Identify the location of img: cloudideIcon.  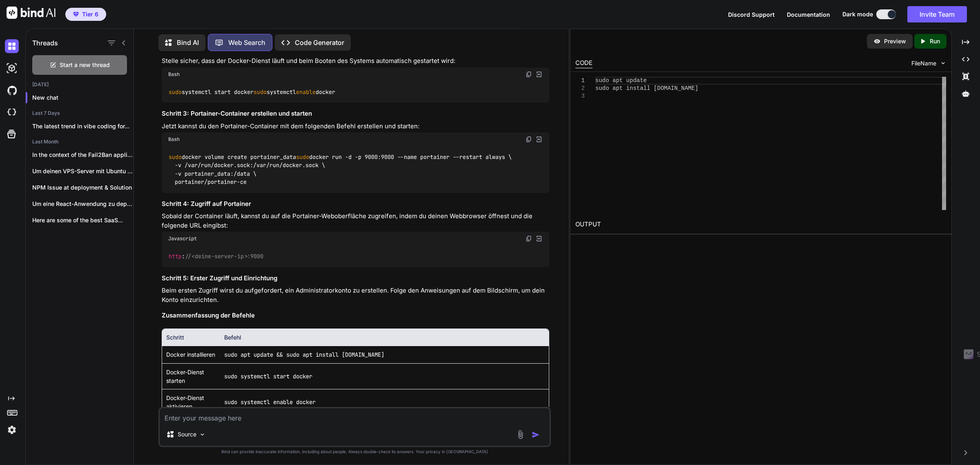
(12, 112).